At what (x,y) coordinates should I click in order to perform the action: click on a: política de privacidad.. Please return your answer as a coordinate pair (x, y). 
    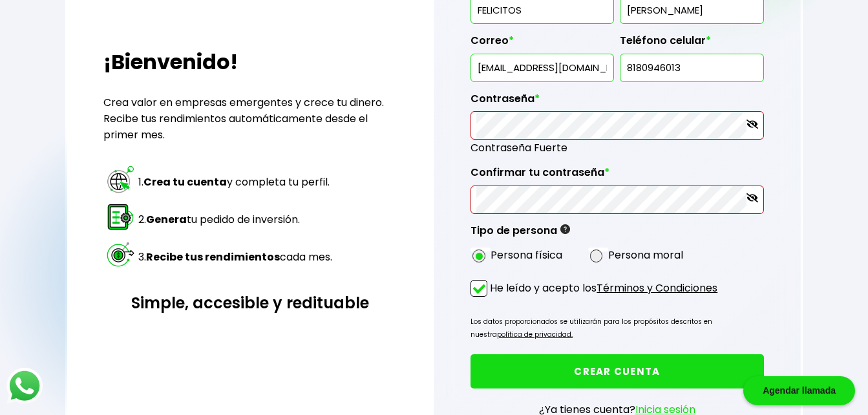
    Looking at the image, I should click on (535, 335).